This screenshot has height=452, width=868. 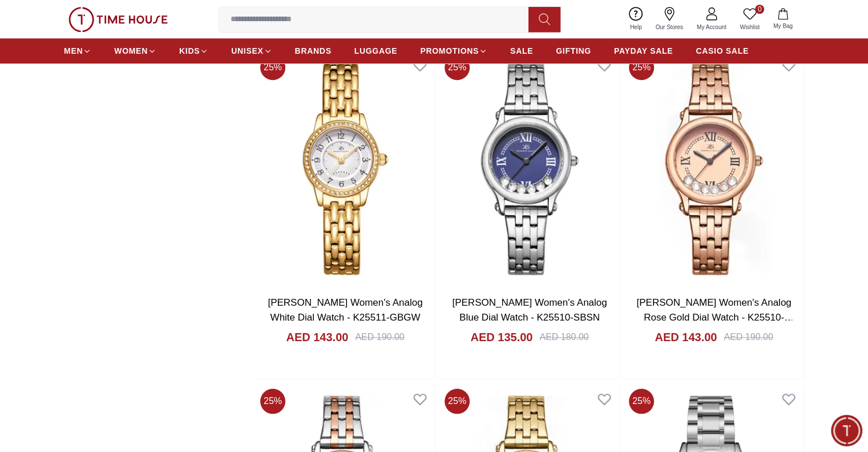 What do you see at coordinates (530, 168) in the screenshot?
I see `img: Kenneth Scott Women's Analog Blue Dial Watch - K25510-SBSN` at bounding box center [530, 168].